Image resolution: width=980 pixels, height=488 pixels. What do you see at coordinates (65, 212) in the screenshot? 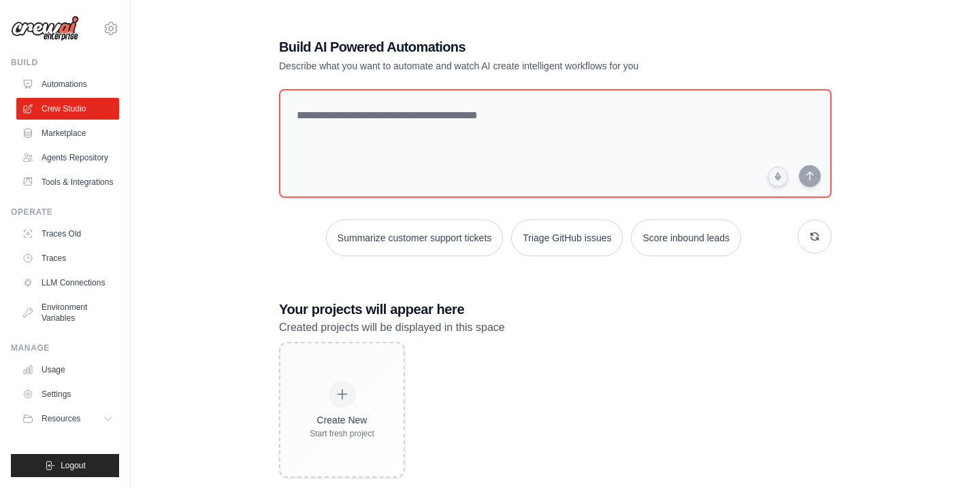
I see `div: Operate` at bounding box center [65, 212].